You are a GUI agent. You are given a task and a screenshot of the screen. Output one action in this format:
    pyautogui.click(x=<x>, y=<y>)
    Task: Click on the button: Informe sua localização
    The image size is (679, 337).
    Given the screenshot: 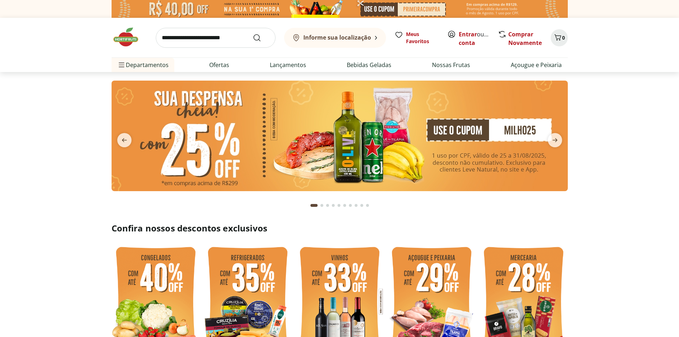 What is the action you would take?
    pyautogui.click(x=335, y=38)
    